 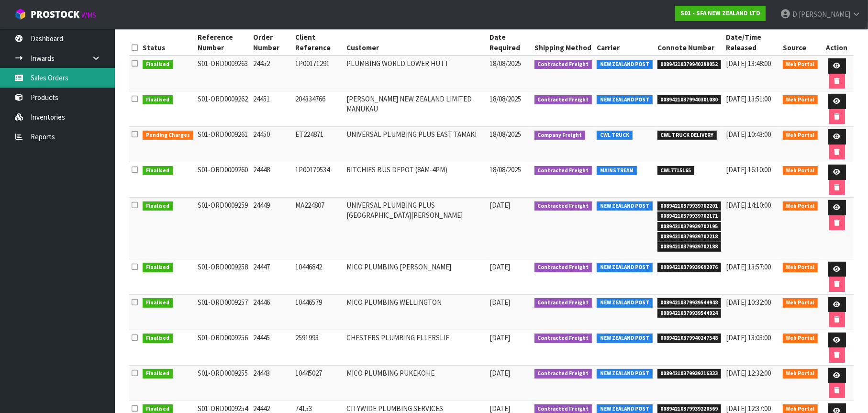 I want to click on td: S01-ORD0009263, so click(x=224, y=74).